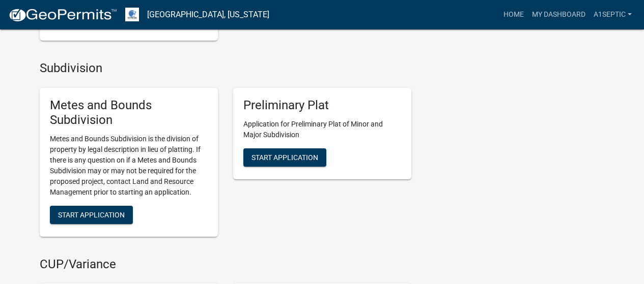  What do you see at coordinates (613, 15) in the screenshot?
I see `a: A1SEPTIC` at bounding box center [613, 15].